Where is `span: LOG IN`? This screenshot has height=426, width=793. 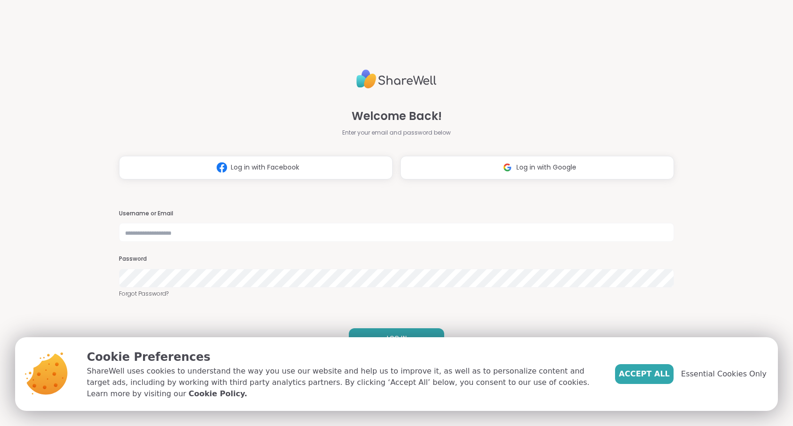 span: LOG IN is located at coordinates (397, 338).